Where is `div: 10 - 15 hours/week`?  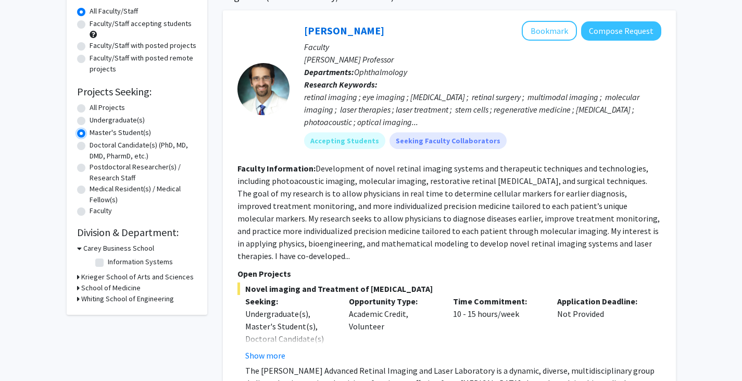 div: 10 - 15 hours/week is located at coordinates (498, 328).